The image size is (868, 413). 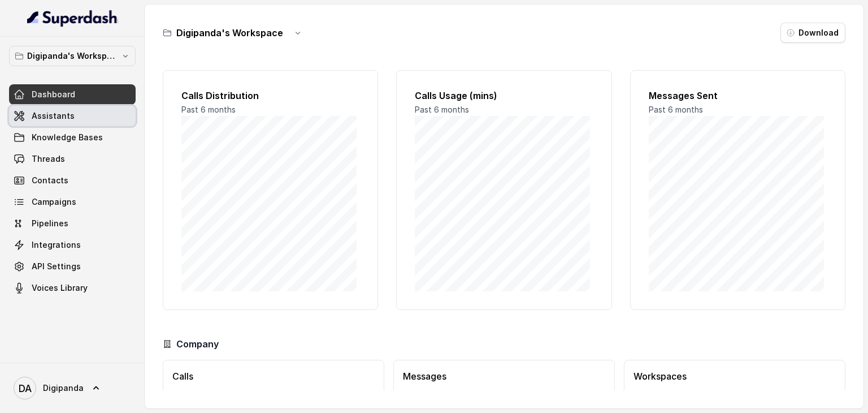 What do you see at coordinates (63, 388) in the screenshot?
I see `span: Digipanda` at bounding box center [63, 388].